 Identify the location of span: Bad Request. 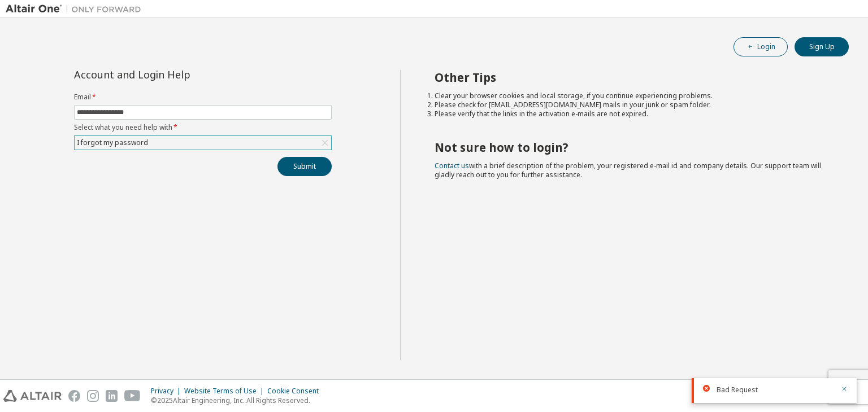
(737, 390).